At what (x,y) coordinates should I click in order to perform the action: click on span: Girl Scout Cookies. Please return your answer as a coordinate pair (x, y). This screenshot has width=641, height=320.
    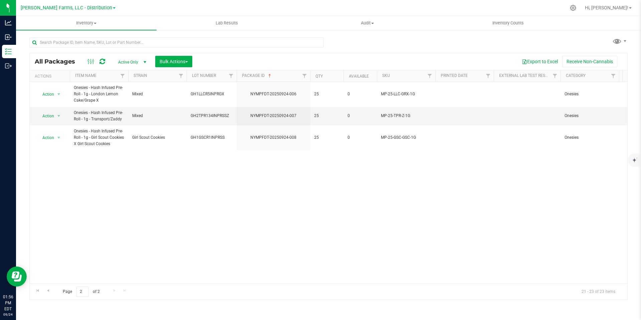
    Looking at the image, I should click on (157, 137).